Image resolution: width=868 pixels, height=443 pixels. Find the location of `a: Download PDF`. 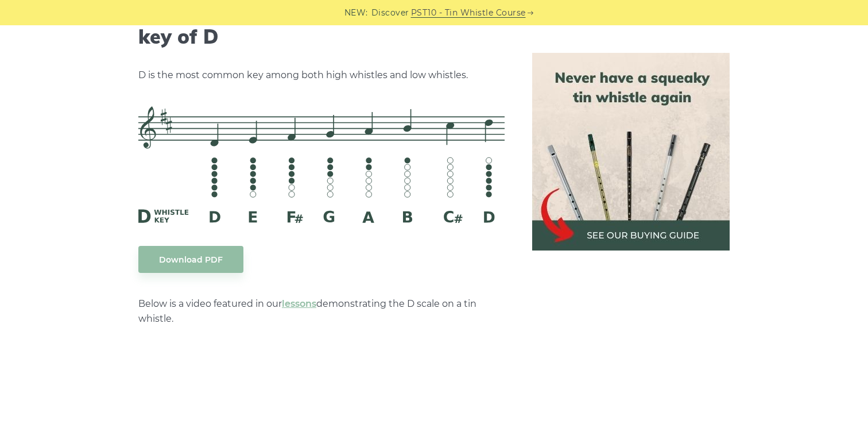

a: Download PDF is located at coordinates (190, 259).